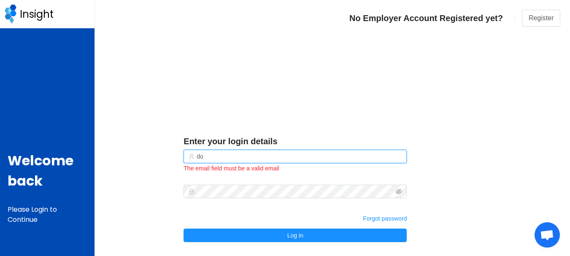 The height and width of the screenshot is (256, 570). What do you see at coordinates (399, 192) in the screenshot?
I see `i: icon: eye-invisible` at bounding box center [399, 192].